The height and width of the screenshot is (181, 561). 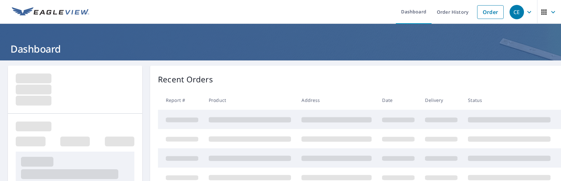 I want to click on th: Product, so click(x=249, y=100).